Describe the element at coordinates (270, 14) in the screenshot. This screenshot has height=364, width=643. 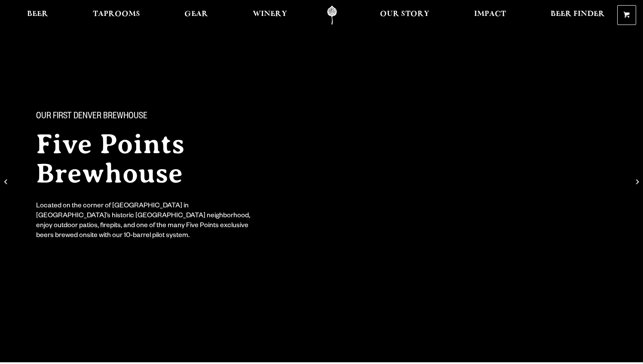
I see `span: Winery` at that location.